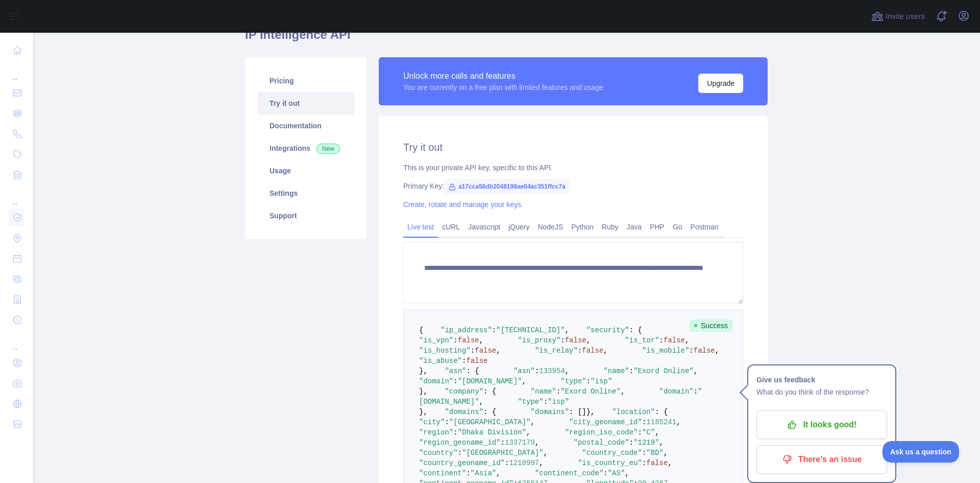 This screenshot has height=483, width=980. Describe the element at coordinates (905, 17) in the screenshot. I see `span: Invite users` at that location.